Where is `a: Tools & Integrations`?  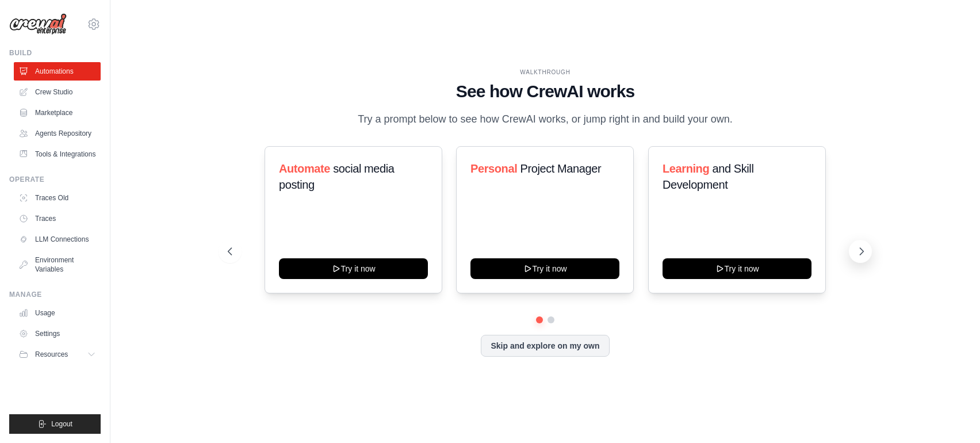
a: Tools & Integrations is located at coordinates (57, 154).